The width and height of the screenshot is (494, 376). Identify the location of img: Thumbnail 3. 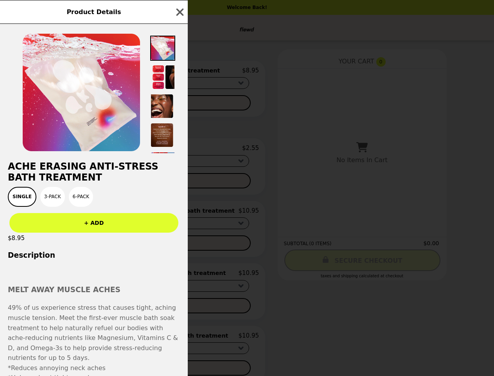
(163, 106).